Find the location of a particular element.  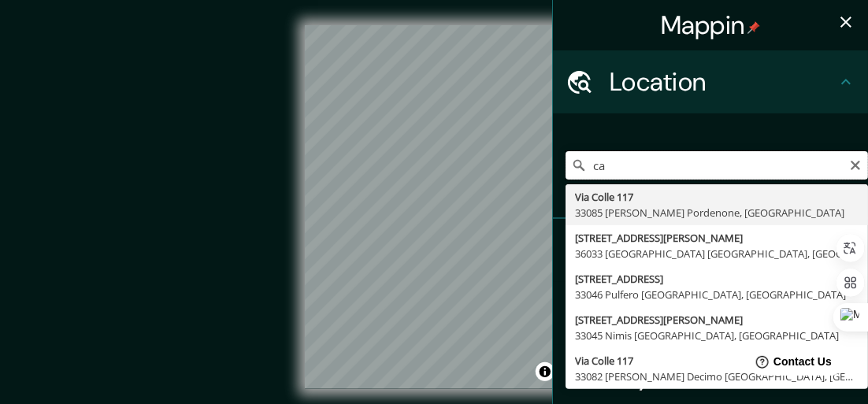

h4: Layout is located at coordinates (723, 377).